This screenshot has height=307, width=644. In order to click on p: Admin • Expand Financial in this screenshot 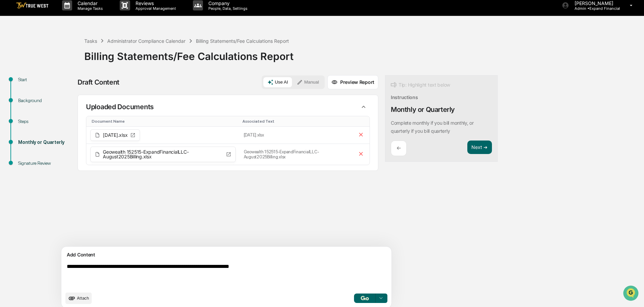, I will do `click(594, 8)`.